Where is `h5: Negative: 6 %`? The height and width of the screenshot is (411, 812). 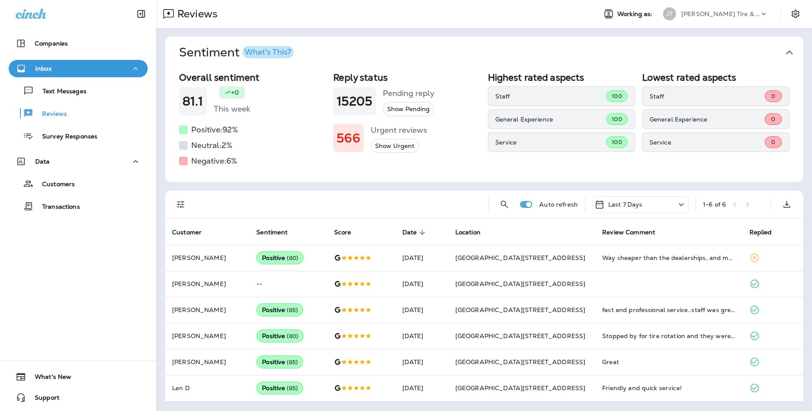
h5: Negative: 6 % is located at coordinates (214, 161).